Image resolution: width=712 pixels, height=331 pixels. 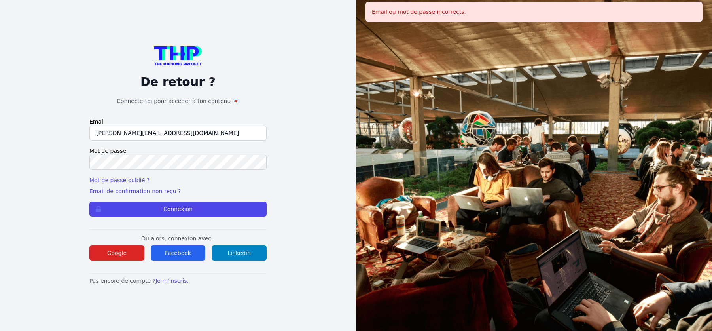 I want to click on input: Email, so click(x=178, y=133).